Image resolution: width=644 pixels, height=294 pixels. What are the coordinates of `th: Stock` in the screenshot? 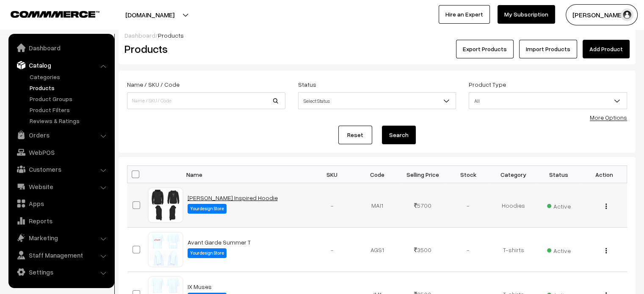 It's located at (468, 174).